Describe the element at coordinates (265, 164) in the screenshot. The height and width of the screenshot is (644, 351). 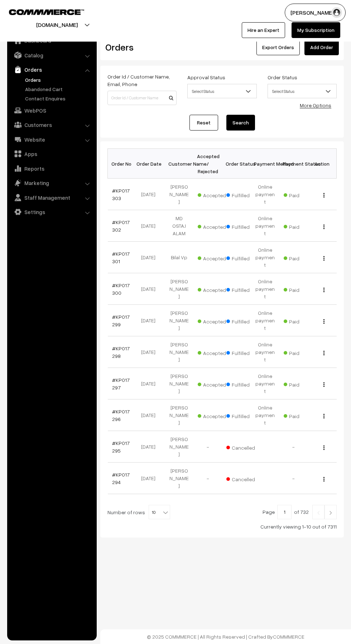
I see `th: Payment Method` at that location.